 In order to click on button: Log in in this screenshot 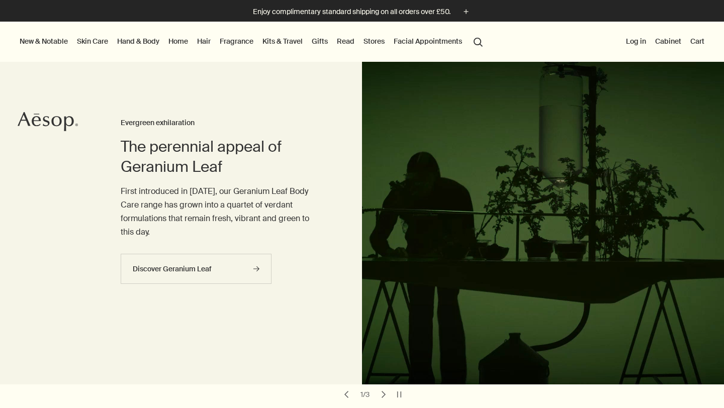, I will do `click(636, 41)`.